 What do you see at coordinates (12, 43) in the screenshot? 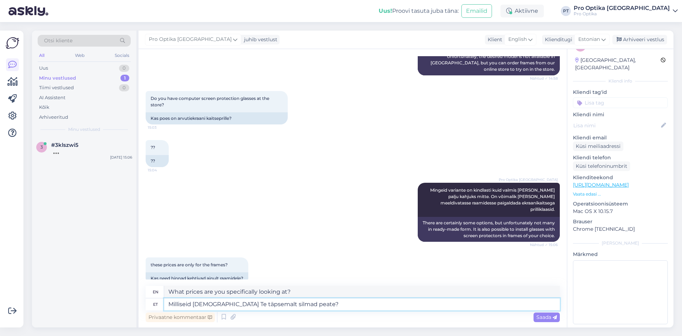
I see `img: Askly Logo` at bounding box center [12, 43].